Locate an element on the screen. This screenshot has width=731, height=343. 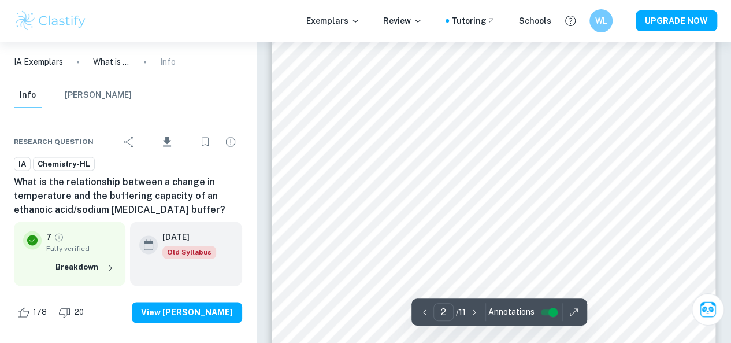
div: Like is located at coordinates (34, 312).